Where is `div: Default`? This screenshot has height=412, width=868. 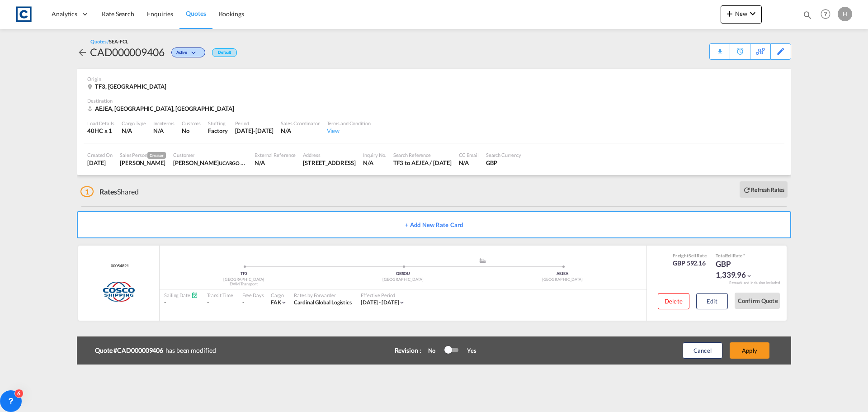
div: Default is located at coordinates (224, 53).